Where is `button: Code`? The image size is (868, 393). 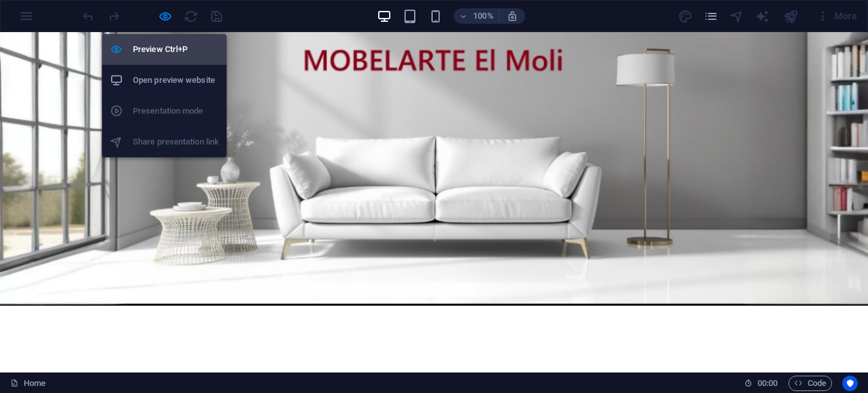 button: Code is located at coordinates (810, 383).